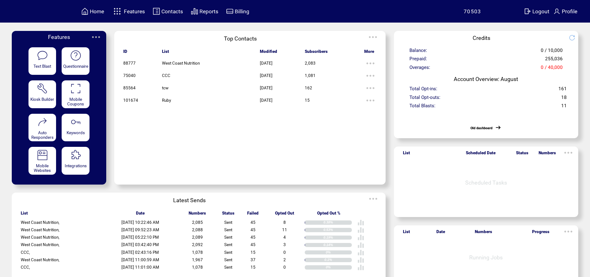 The image size is (590, 277). I want to click on span: 8, so click(284, 223).